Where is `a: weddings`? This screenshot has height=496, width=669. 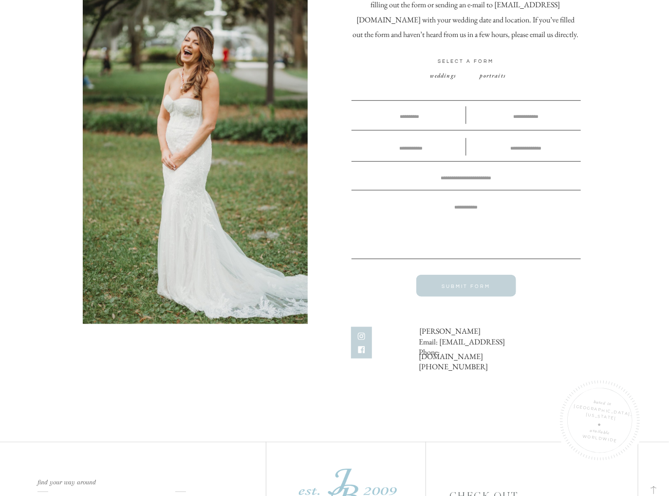 a: weddings is located at coordinates (443, 76).